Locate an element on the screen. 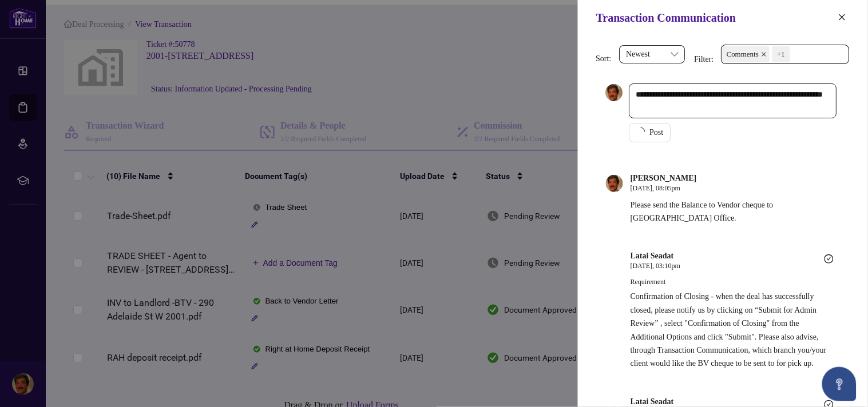  button: Open asap is located at coordinates (839, 384).